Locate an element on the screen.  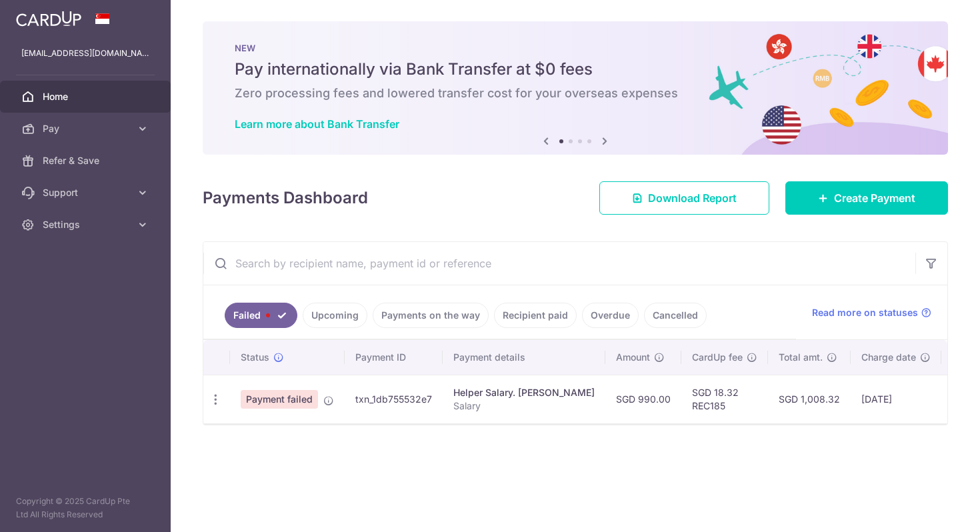
h6: Zero processing fees and lowered transfer cost for your overseas expenses is located at coordinates (576, 93).